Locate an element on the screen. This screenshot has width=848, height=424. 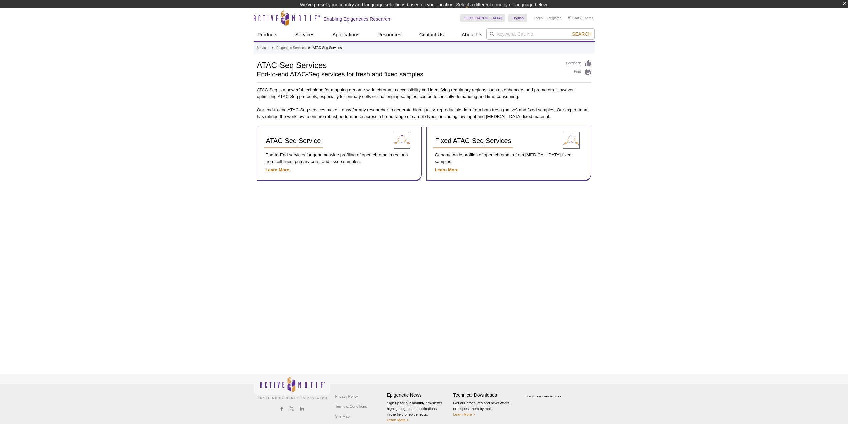
p: End-to-End services for genome-wide profiling of open chromatin regions from cell lines, primary ... is located at coordinates (339, 158).